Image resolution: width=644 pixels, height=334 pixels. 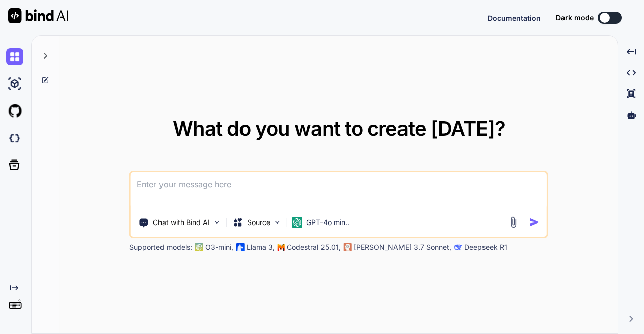 I want to click on p: Supported models:, so click(x=160, y=247).